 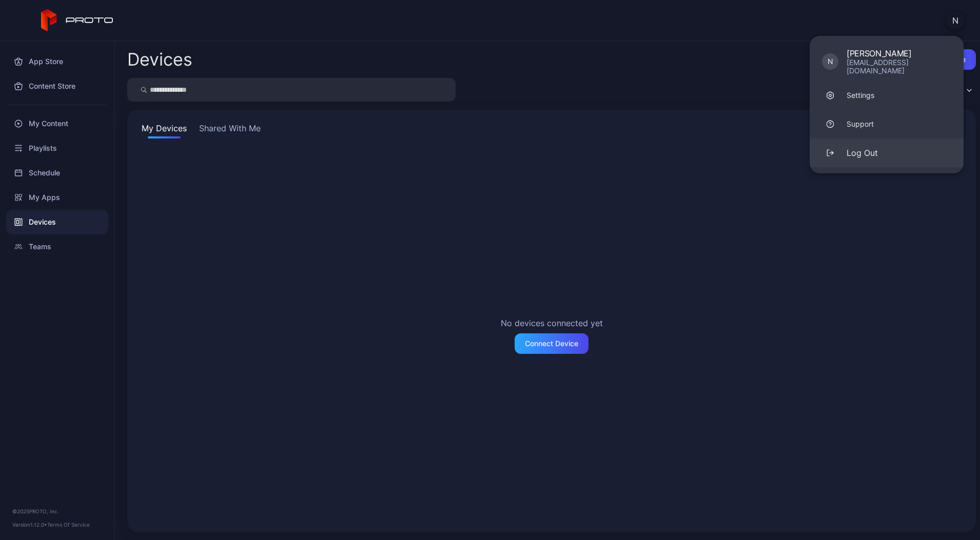 What do you see at coordinates (57, 124) in the screenshot?
I see `div: My Content` at bounding box center [57, 124].